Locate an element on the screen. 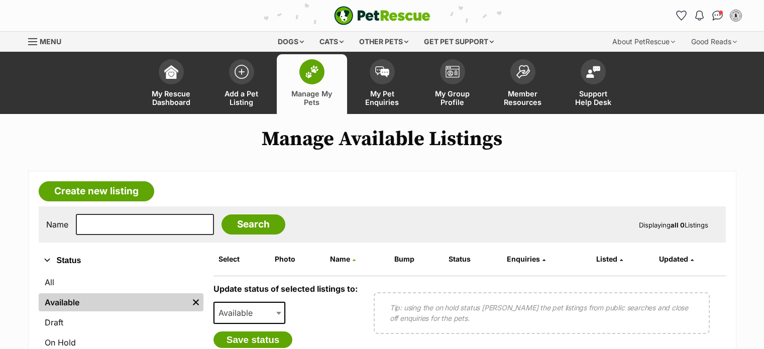 The height and width of the screenshot is (349, 764). a: Updated is located at coordinates (676, 259).